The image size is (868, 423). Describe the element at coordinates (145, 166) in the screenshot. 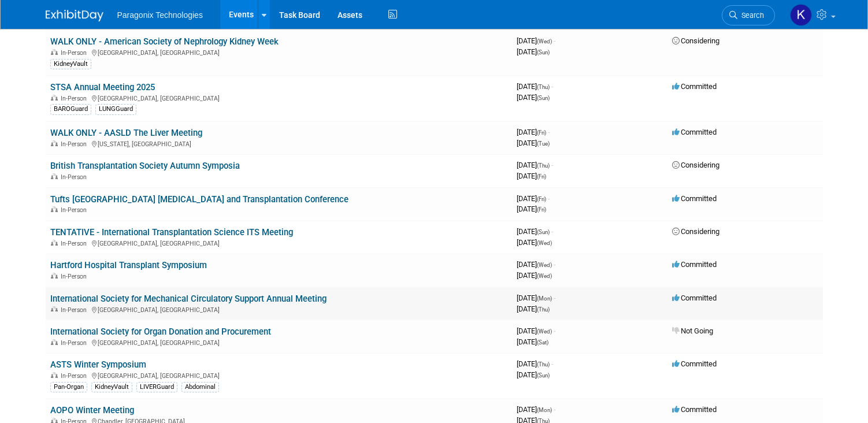

I see `a: British Transplantation Society Autumn Symposia` at that location.